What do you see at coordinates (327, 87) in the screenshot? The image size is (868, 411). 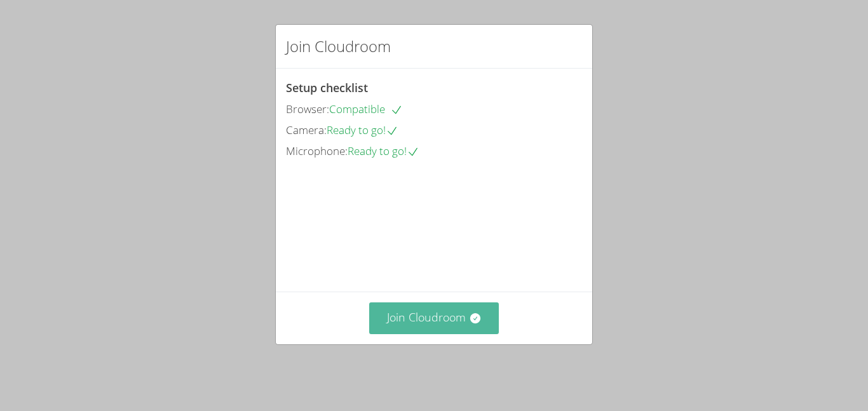 I see `span: Setup checklist` at bounding box center [327, 87].